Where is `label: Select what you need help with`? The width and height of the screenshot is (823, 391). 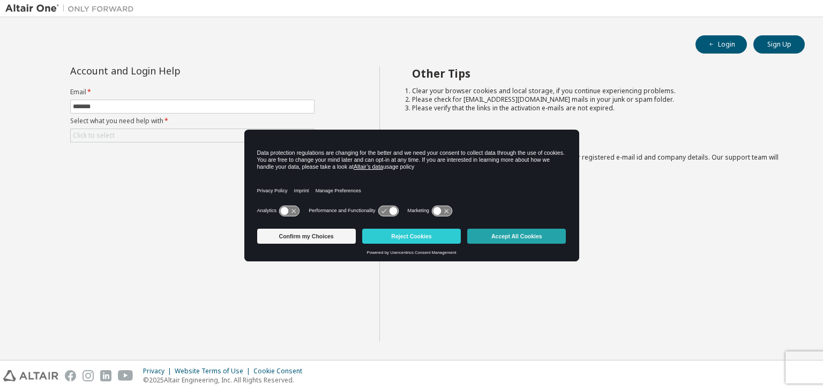
label: Select what you need help with is located at coordinates (192, 121).